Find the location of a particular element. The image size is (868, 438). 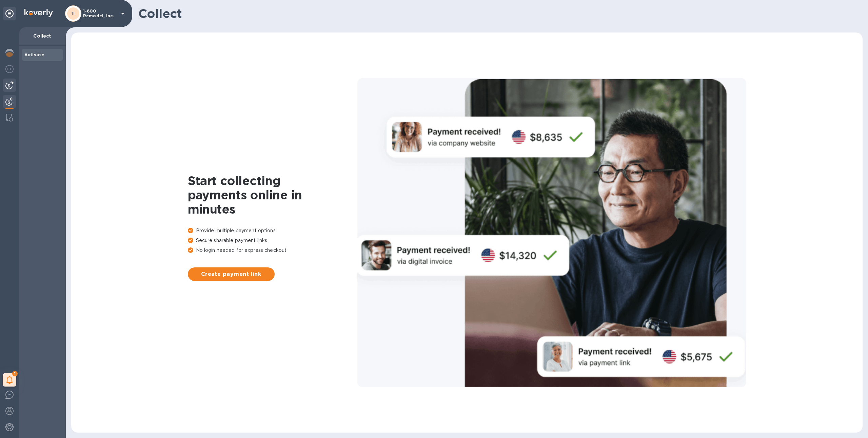

p: No login needed for express checkout. is located at coordinates (273, 250).